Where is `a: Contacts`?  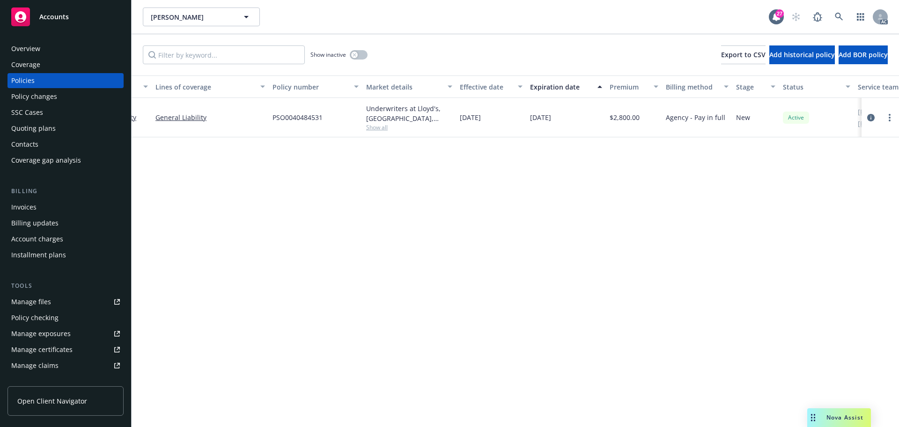 a: Contacts is located at coordinates (66, 144).